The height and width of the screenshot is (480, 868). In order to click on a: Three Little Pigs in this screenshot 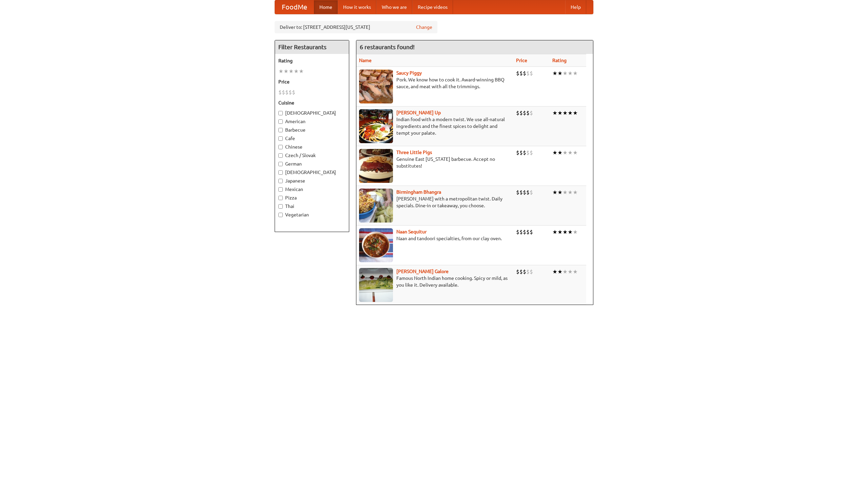, I will do `click(414, 153)`.